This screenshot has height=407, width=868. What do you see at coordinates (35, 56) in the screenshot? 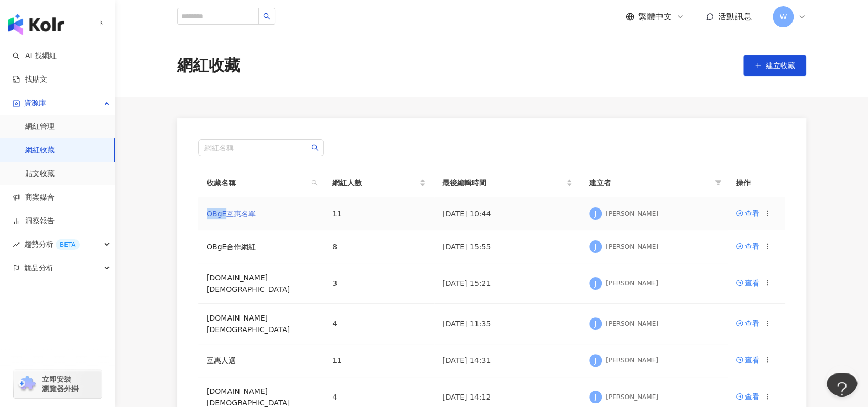
I see `a: searchAI 找網紅` at bounding box center [35, 56].